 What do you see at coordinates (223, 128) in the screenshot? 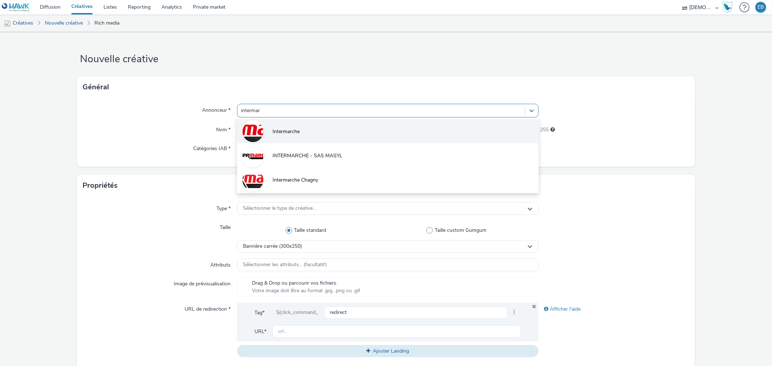
I see `label: Nom *` at bounding box center [223, 128].